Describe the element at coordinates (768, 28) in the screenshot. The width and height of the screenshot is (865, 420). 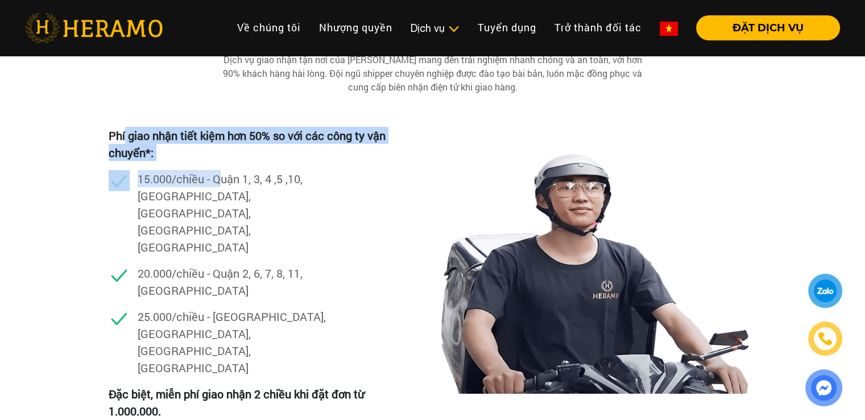
I see `button: ĐẶT DỊCH VỤ` at that location.